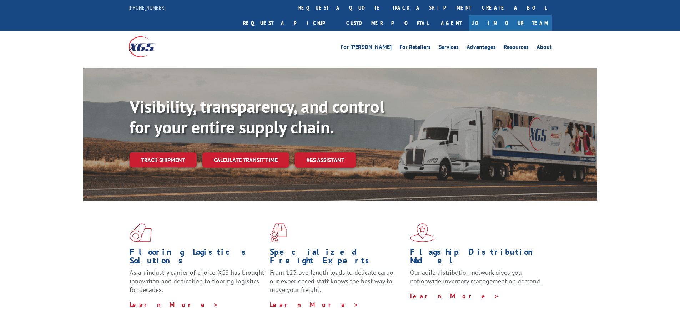  What do you see at coordinates (337, 258) in the screenshot?
I see `h1: Specialized Freight Experts` at bounding box center [337, 258].